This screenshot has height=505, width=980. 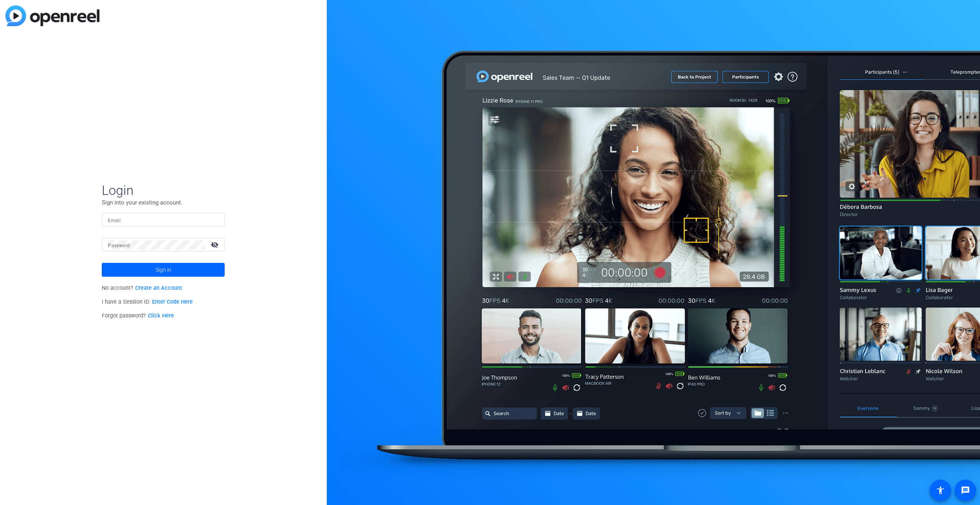 What do you see at coordinates (164, 270) in the screenshot?
I see `button: Sign in` at bounding box center [164, 270].